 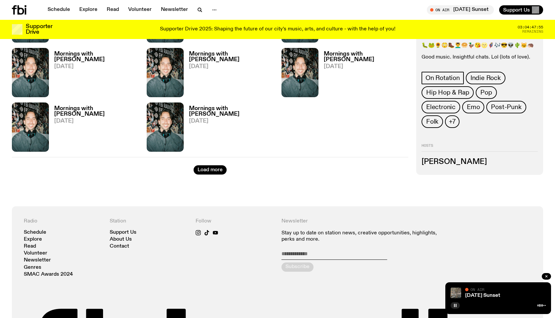 I want to click on a: Contact, so click(x=119, y=246).